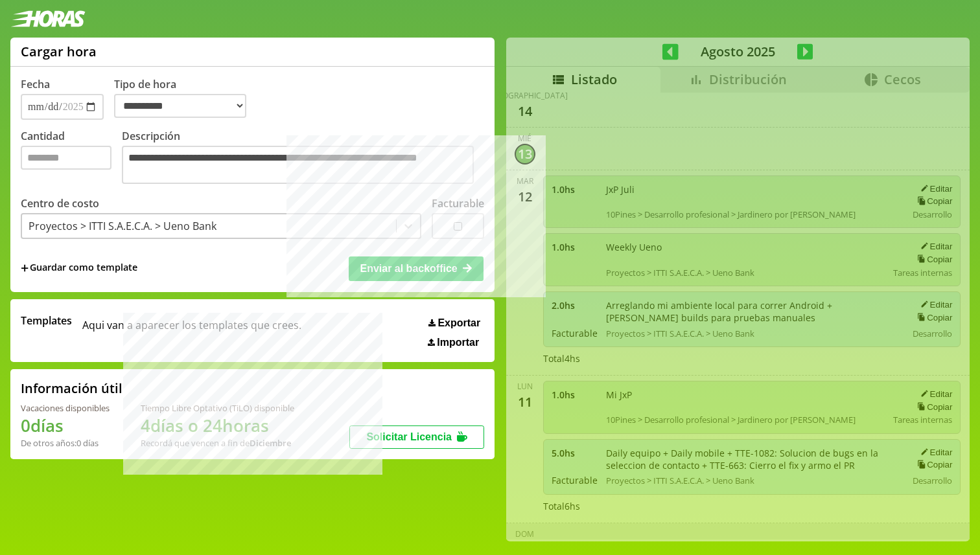  Describe the element at coordinates (454, 323) in the screenshot. I see `button: Exportar` at that location.